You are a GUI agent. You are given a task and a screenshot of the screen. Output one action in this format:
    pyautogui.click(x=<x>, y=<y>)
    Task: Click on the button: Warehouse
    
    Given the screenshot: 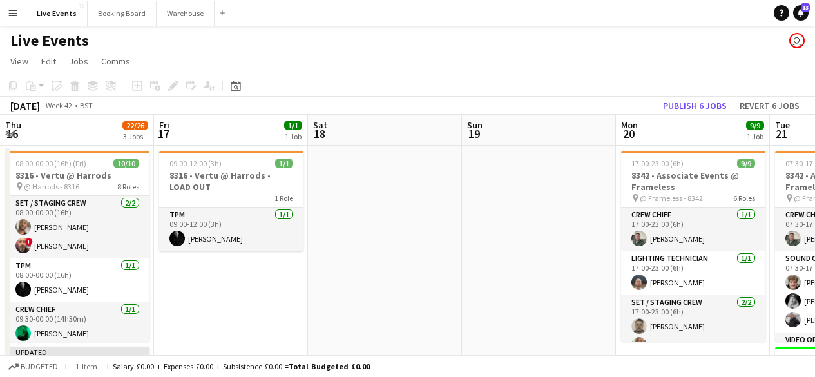 What is the action you would take?
    pyautogui.click(x=185, y=13)
    